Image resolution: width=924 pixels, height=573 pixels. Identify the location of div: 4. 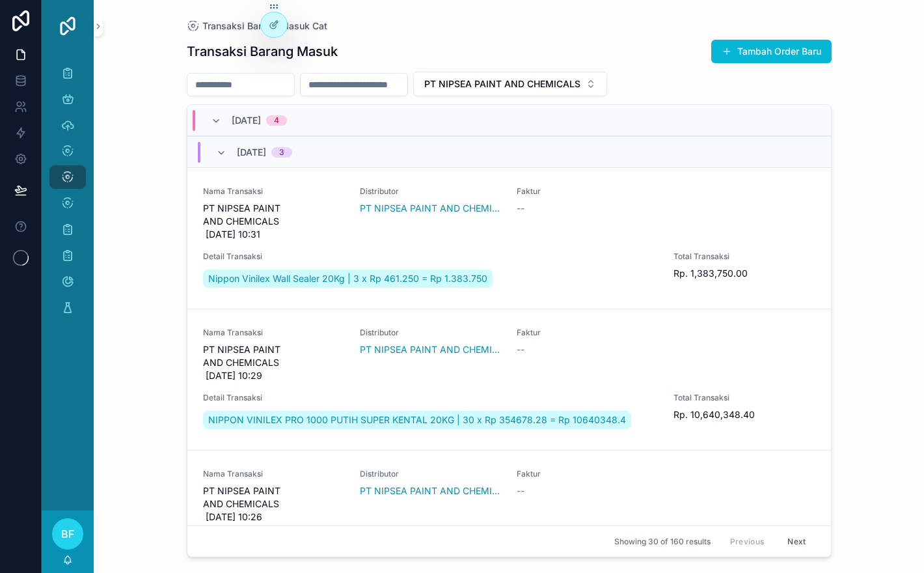
(277, 120).